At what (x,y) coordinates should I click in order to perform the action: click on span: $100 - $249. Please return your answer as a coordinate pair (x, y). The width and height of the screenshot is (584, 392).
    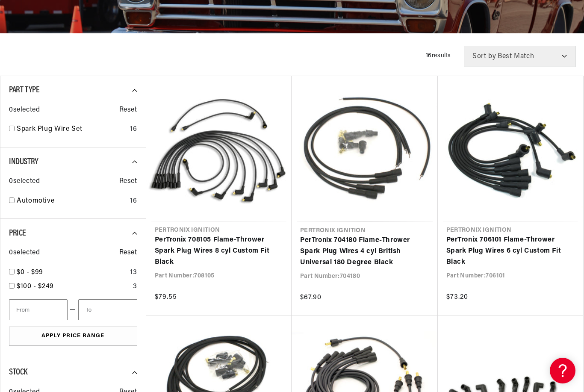
    Looking at the image, I should click on (35, 286).